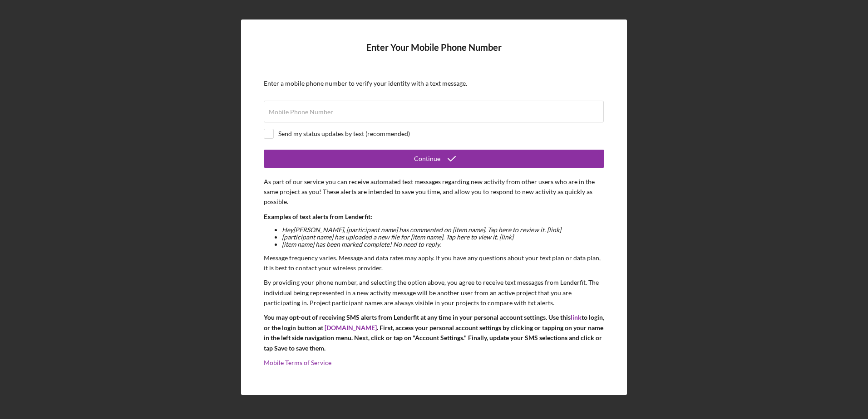 The width and height of the screenshot is (868, 419). Describe the element at coordinates (434, 263) in the screenshot. I see `p: Message frequency varies. Message and data rates may apply. If you have any questions about your ...` at that location.